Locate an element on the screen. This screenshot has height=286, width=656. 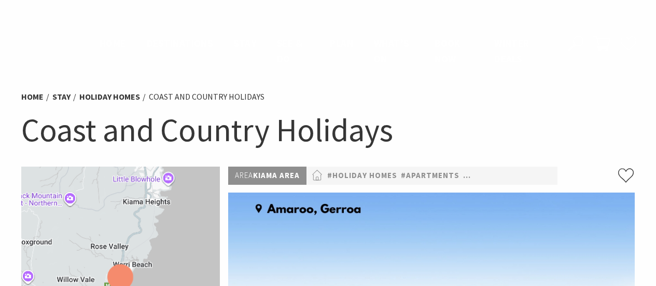
nav: Main Menu is located at coordinates (323, 51).